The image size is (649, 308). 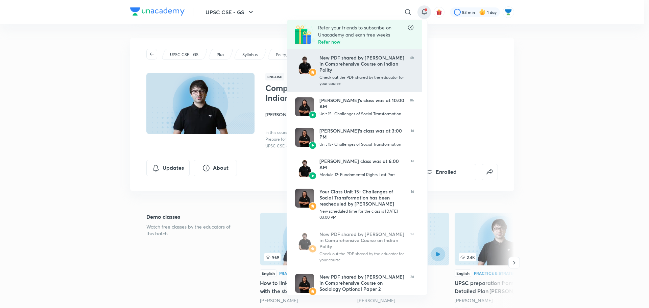 What do you see at coordinates (305, 34) in the screenshot?
I see `img: Referral` at bounding box center [305, 34].